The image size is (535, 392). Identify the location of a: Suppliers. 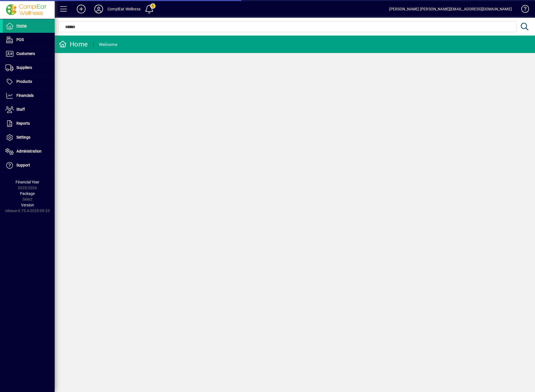
(29, 68).